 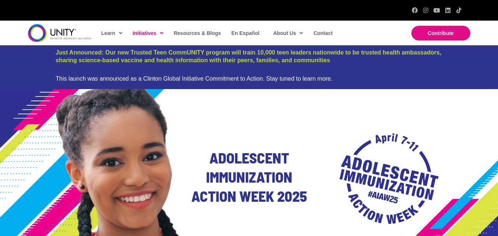 What do you see at coordinates (426, 10) in the screenshot?
I see `a: Instagram` at bounding box center [426, 10].